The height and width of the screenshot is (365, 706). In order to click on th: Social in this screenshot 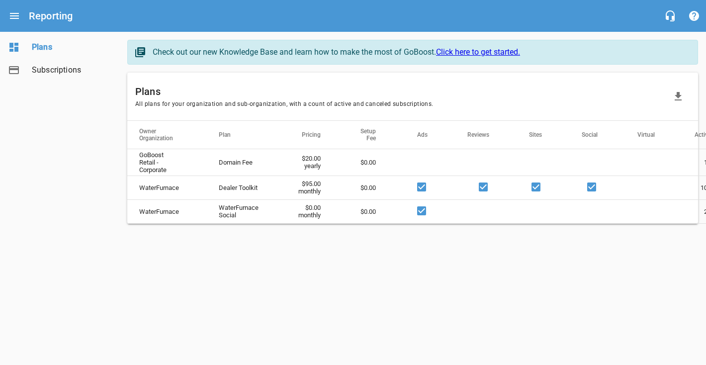, I will do `click(597, 135)`.